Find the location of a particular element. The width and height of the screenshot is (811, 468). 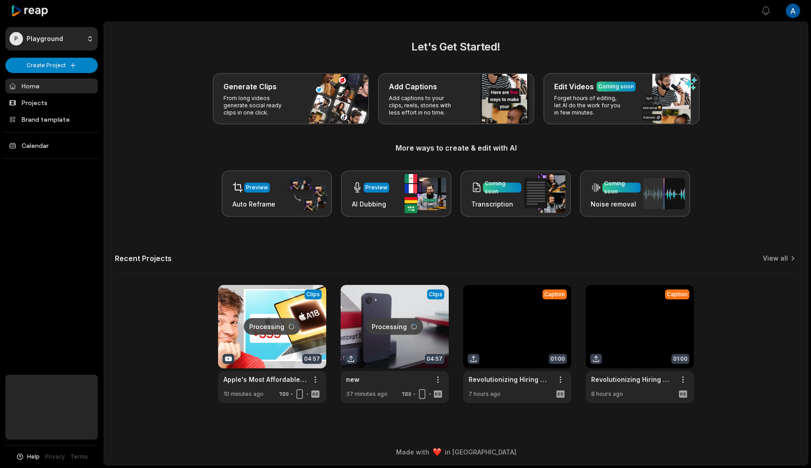

h3: Generate Clips is located at coordinates (250, 87).